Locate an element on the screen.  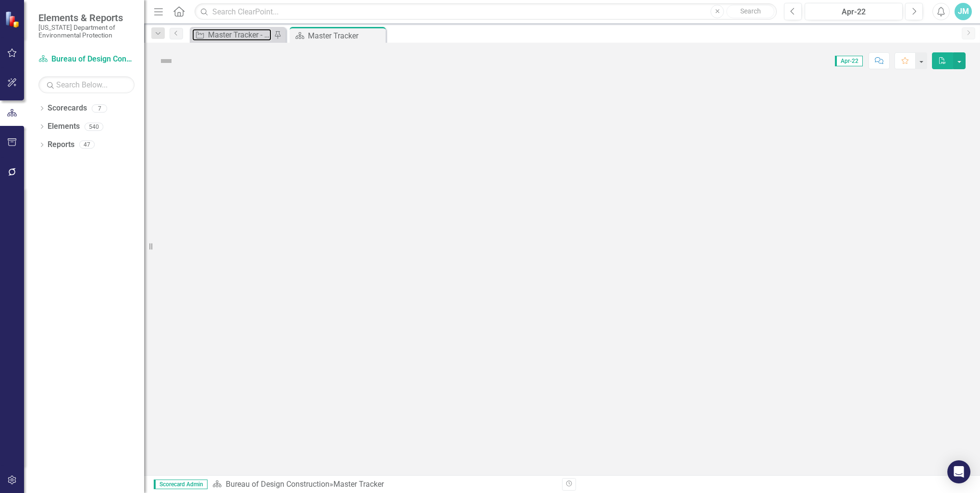
button: JM is located at coordinates (964, 11).